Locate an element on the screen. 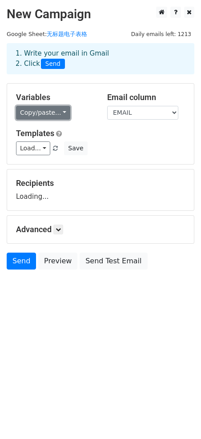 The height and width of the screenshot is (439, 201). h5: Recipients is located at coordinates (101, 183).